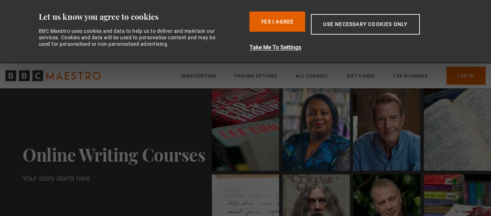 The width and height of the screenshot is (491, 216). I want to click on button: Take Me To Settings, so click(354, 47).